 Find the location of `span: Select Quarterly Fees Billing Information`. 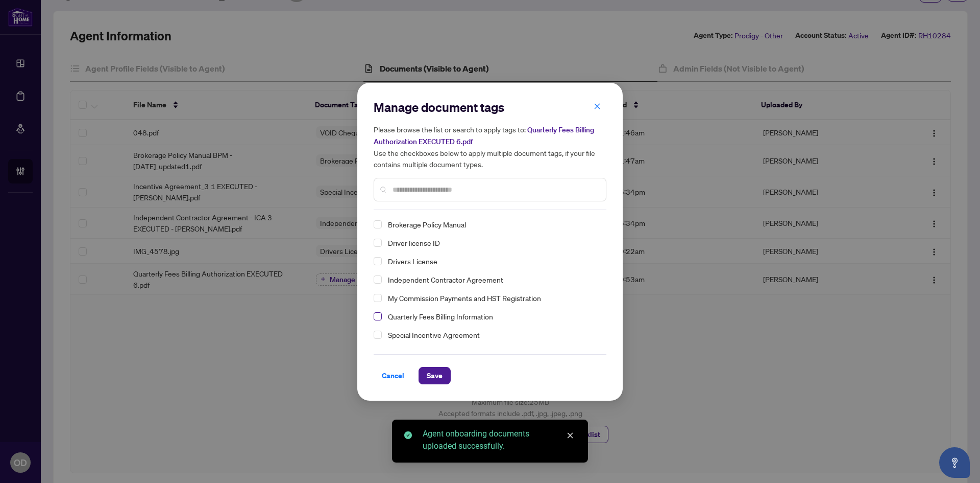

span: Select Quarterly Fees Billing Information is located at coordinates (378, 316).